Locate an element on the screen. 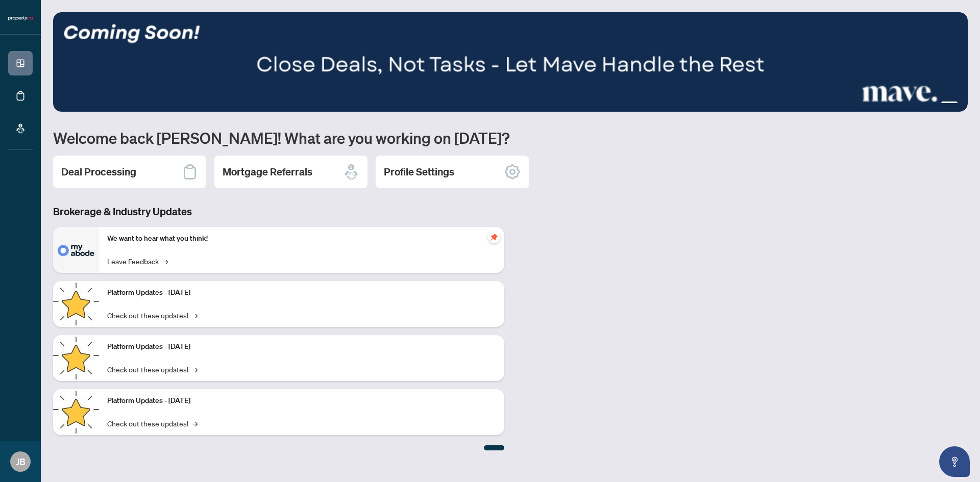  h2: Deal Processing is located at coordinates (99, 172).